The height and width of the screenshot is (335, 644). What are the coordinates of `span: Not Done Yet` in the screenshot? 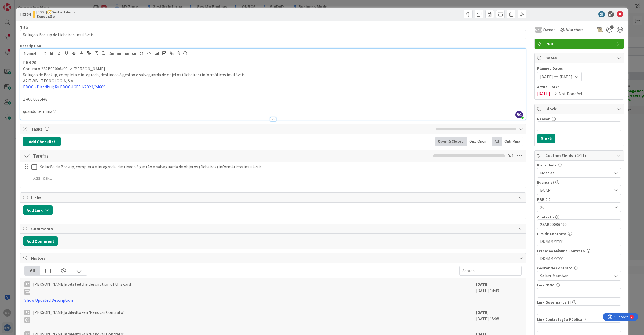 It's located at (571, 93).